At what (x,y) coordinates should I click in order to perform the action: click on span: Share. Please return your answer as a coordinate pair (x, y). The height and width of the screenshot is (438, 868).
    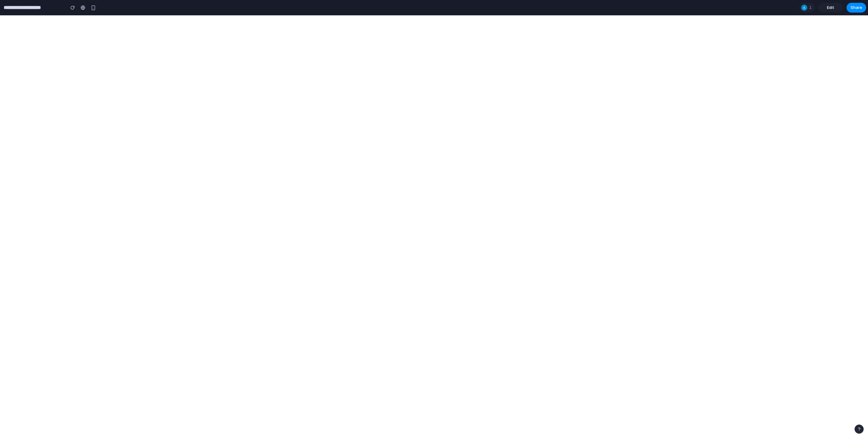
    Looking at the image, I should click on (856, 8).